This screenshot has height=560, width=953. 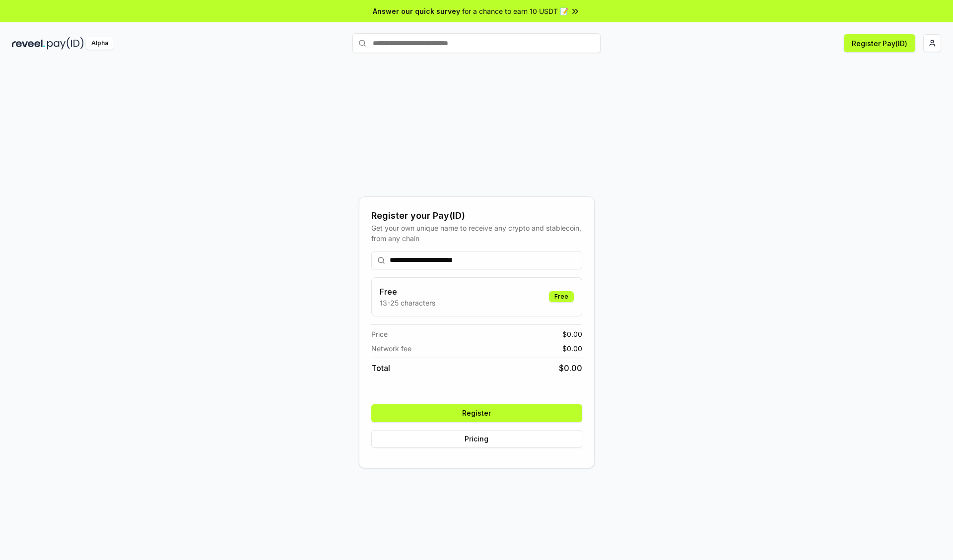 I want to click on button: Register Pay(ID), so click(x=879, y=43).